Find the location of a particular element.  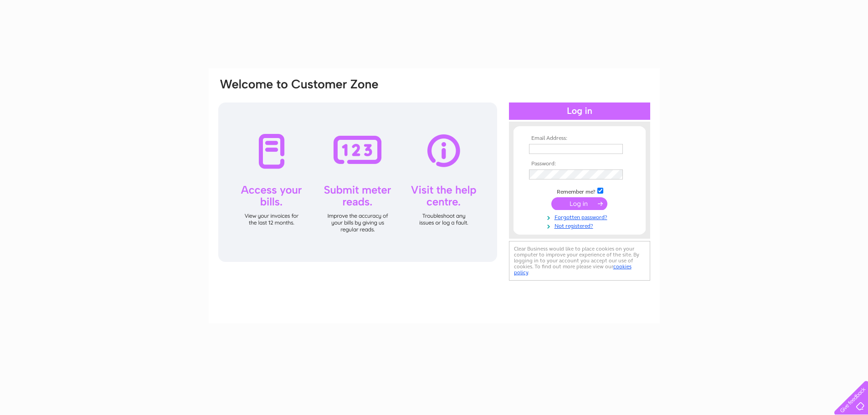

th: Password: is located at coordinates (579, 164).